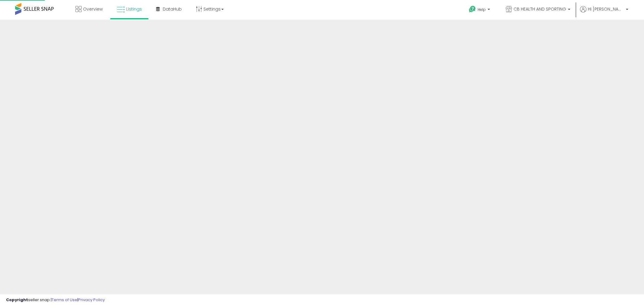  Describe the element at coordinates (472, 9) in the screenshot. I see `i: Get Help` at that location.